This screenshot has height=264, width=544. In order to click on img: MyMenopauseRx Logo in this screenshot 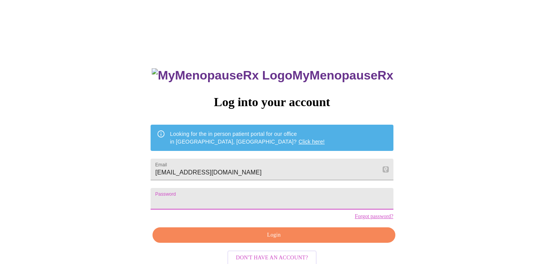, I will do `click(222, 75)`.